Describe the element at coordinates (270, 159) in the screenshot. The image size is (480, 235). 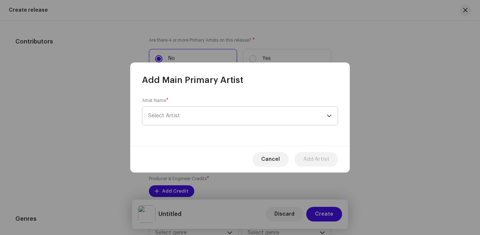
I see `span: Cancel` at that location.